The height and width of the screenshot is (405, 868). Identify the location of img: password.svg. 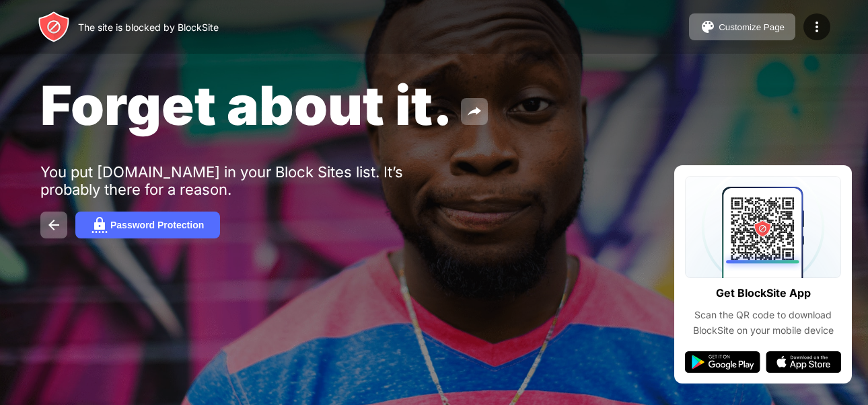
(100, 225).